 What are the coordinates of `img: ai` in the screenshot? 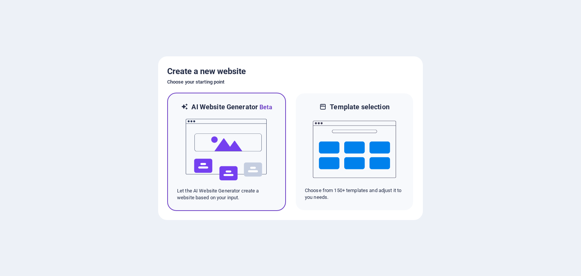 It's located at (227, 150).